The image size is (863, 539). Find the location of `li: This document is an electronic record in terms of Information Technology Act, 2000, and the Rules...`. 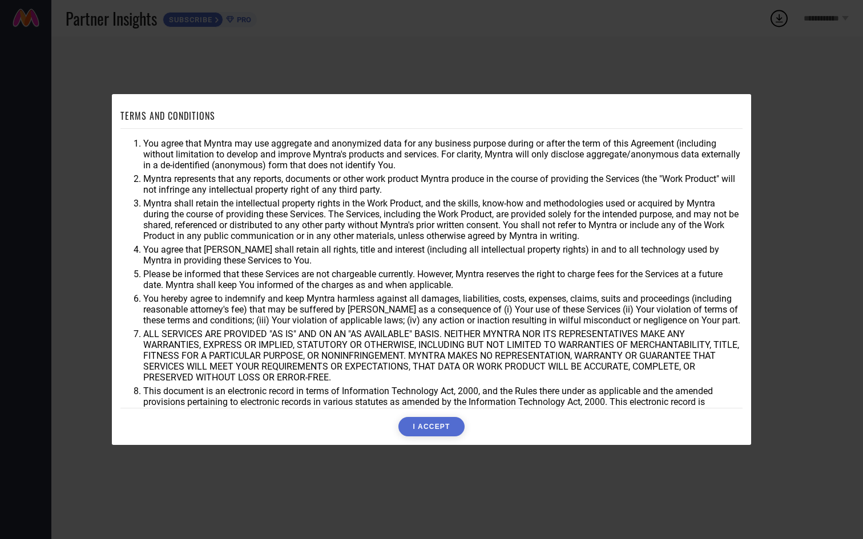

li: This document is an electronic record in terms of Information Technology Act, 2000, and the Rules... is located at coordinates (443, 402).